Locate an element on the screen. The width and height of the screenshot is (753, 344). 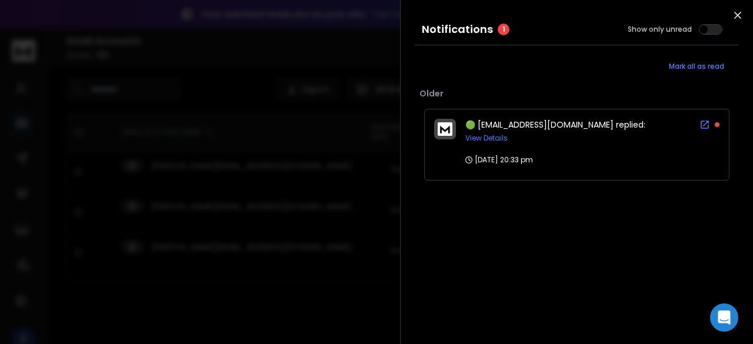
button: Mark all as read is located at coordinates (696, 66).